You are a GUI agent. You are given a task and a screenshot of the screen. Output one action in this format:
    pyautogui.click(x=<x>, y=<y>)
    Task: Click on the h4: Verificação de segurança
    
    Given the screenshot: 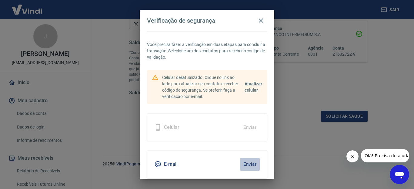 What is the action you would take?
    pyautogui.click(x=181, y=21)
    